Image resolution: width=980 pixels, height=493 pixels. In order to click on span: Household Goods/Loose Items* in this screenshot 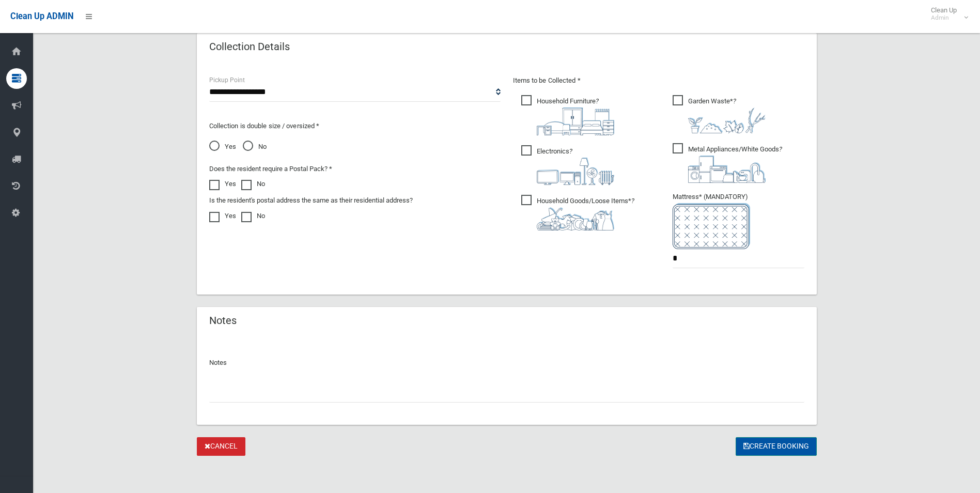, I will do `click(577, 213)`.